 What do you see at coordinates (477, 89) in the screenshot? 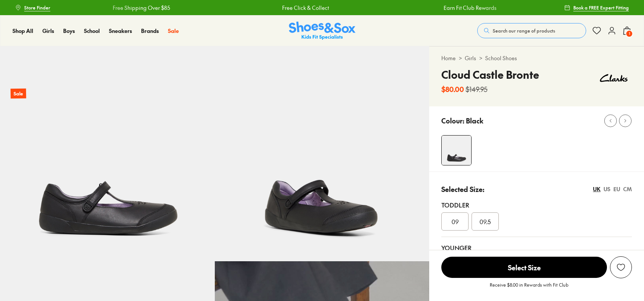
I see `s: $149.95` at bounding box center [477, 89].